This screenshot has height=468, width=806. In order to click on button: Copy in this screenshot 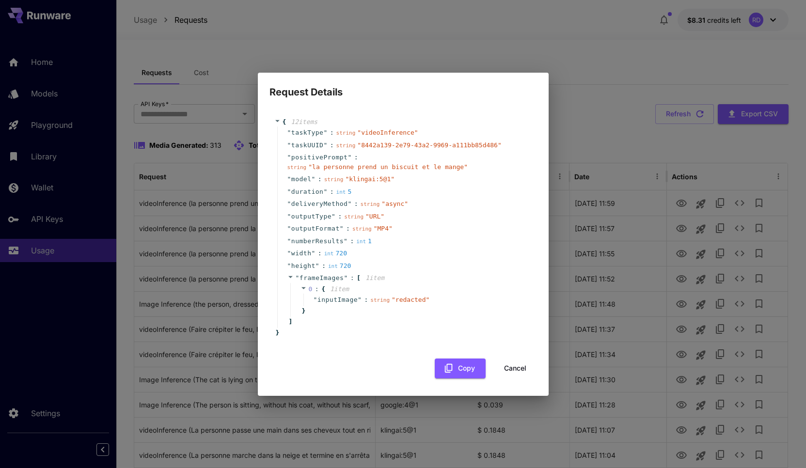, I will do `click(460, 368)`.